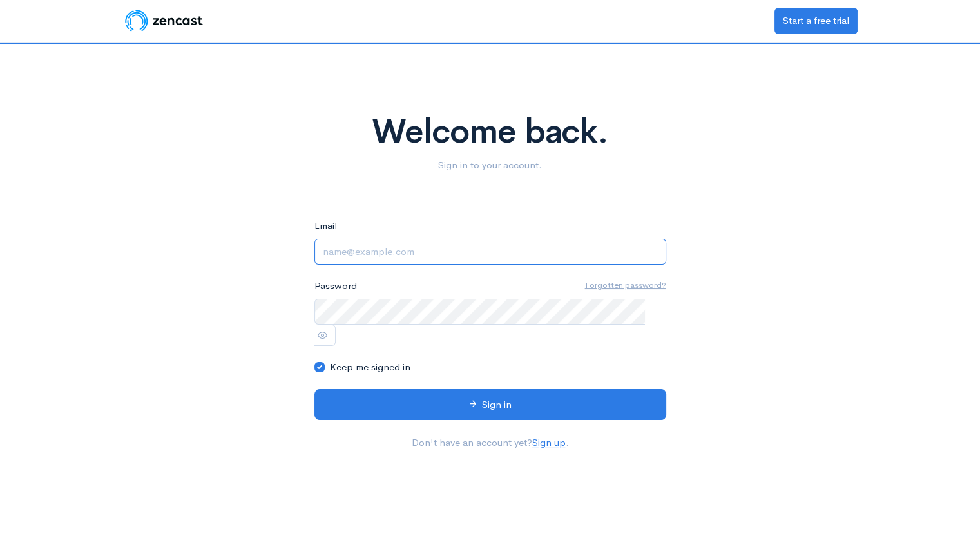  I want to click on button: Sign in, so click(490, 405).